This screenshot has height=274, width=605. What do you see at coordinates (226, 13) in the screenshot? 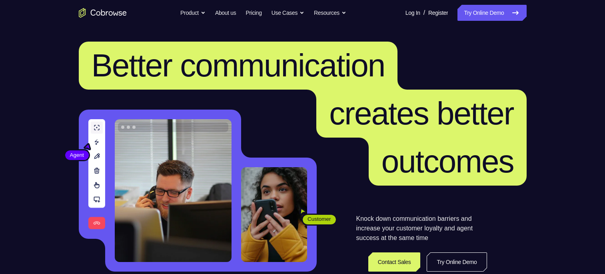
I see `a: About us` at bounding box center [226, 13].